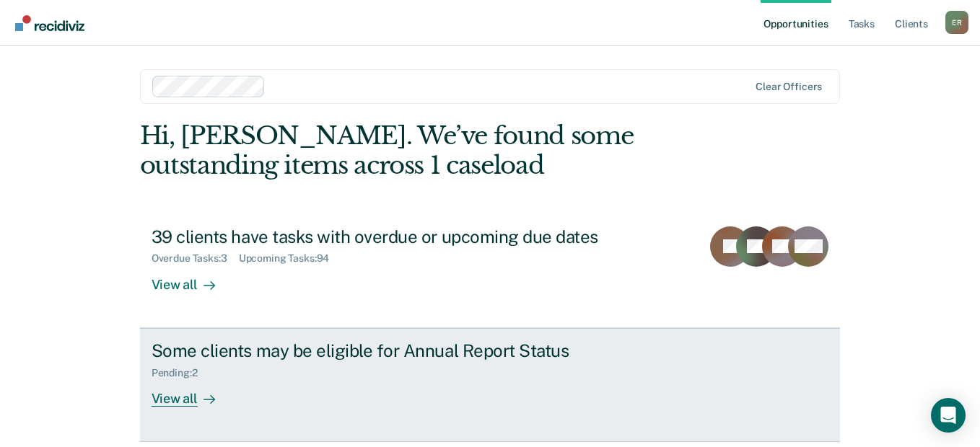  What do you see at coordinates (50, 23) in the screenshot?
I see `img: Recidiviz` at bounding box center [50, 23].